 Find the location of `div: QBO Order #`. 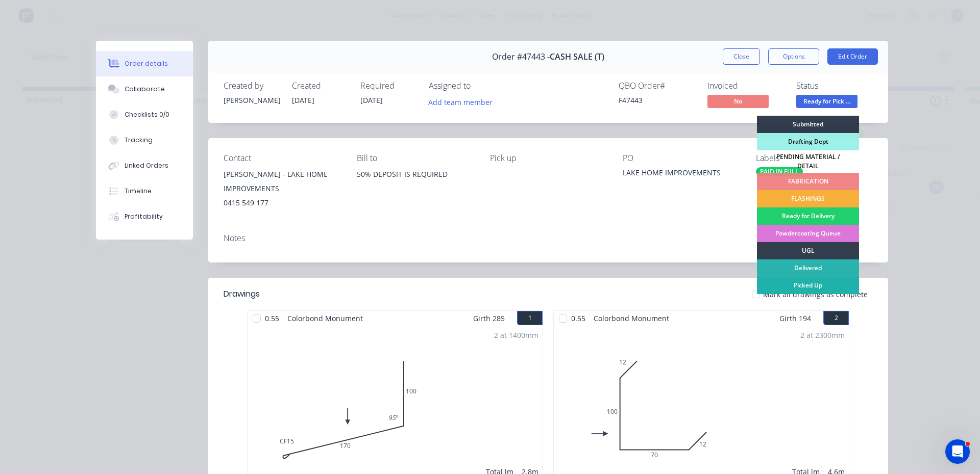

div: QBO Order # is located at coordinates (657, 85).